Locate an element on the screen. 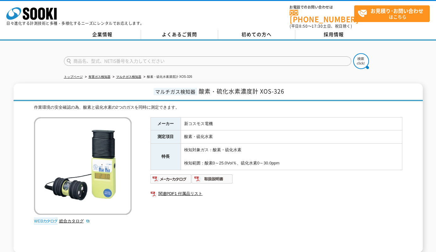 The height and width of the screenshot is (252, 436). img: メーカーカタログ is located at coordinates (171, 179).